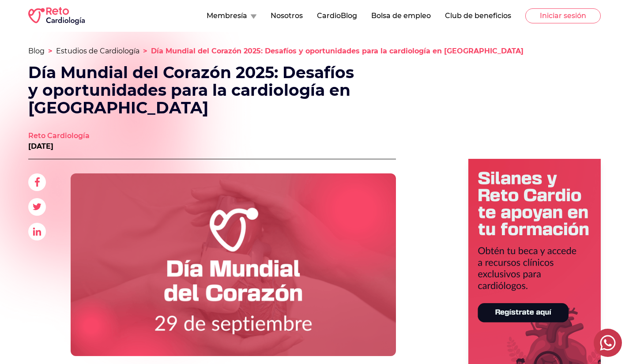 The width and height of the screenshot is (629, 364). What do you see at coordinates (478, 16) in the screenshot?
I see `button: Club de beneficios` at bounding box center [478, 16].